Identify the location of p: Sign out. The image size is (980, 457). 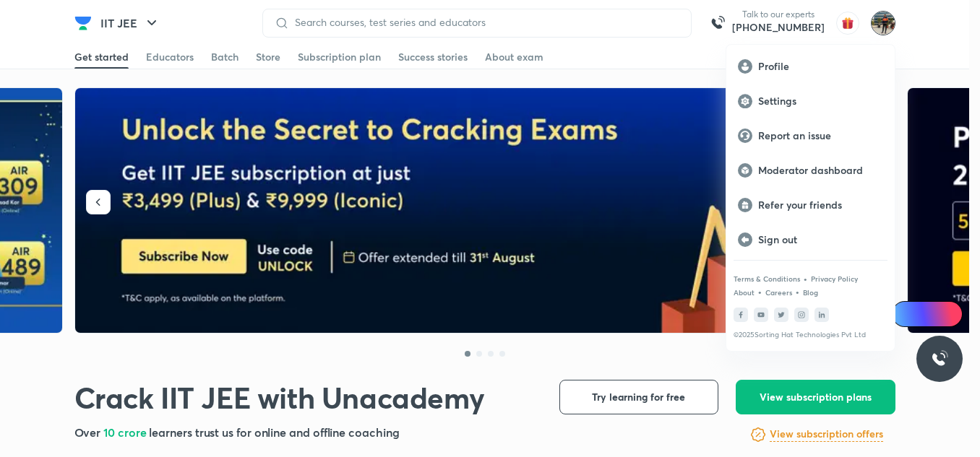
(820, 240).